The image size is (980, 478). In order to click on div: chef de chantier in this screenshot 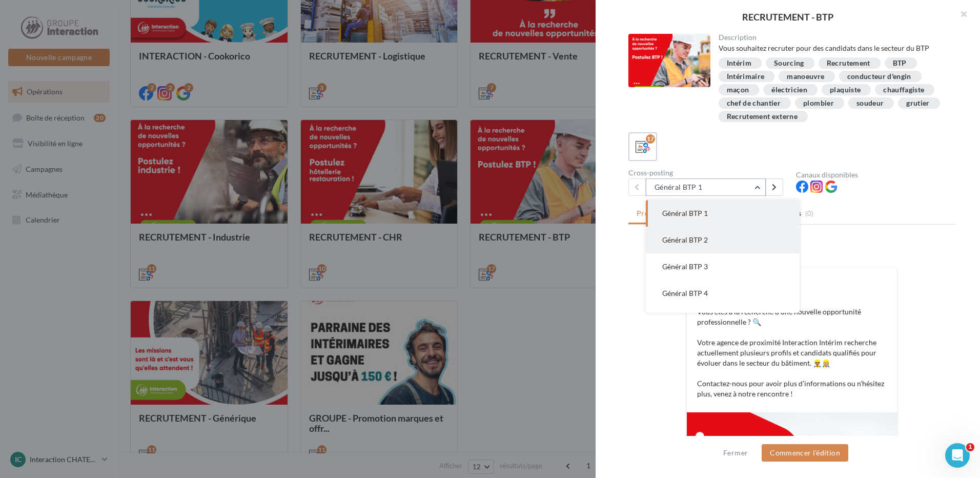, I will do `click(754, 103)`.